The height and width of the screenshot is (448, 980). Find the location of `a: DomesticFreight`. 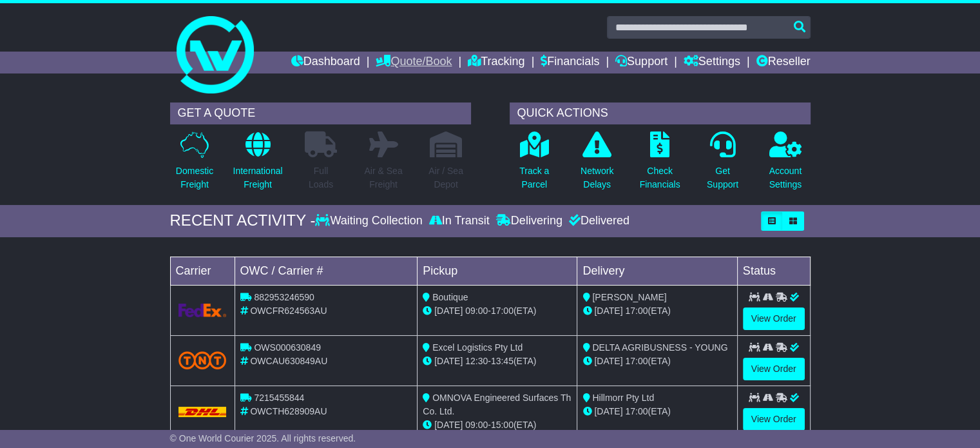

a: DomesticFreight is located at coordinates (194, 164).